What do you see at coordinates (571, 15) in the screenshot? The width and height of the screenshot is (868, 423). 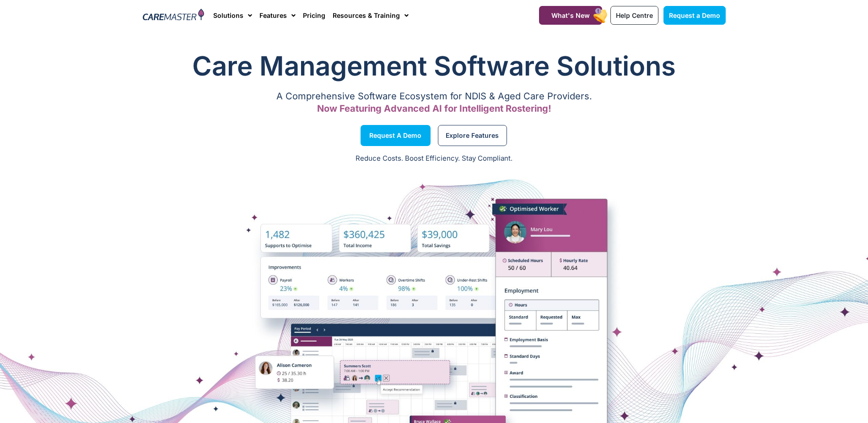 I see `a: What's New` at bounding box center [571, 15].